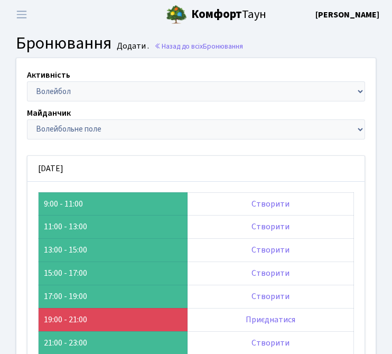 The height and width of the screenshot is (354, 392). Describe the element at coordinates (270, 319) in the screenshot. I see `a: Приєднатися` at that location.